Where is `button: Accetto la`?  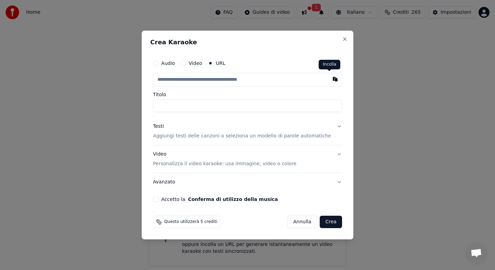
button: Accetto la is located at coordinates (233, 199).